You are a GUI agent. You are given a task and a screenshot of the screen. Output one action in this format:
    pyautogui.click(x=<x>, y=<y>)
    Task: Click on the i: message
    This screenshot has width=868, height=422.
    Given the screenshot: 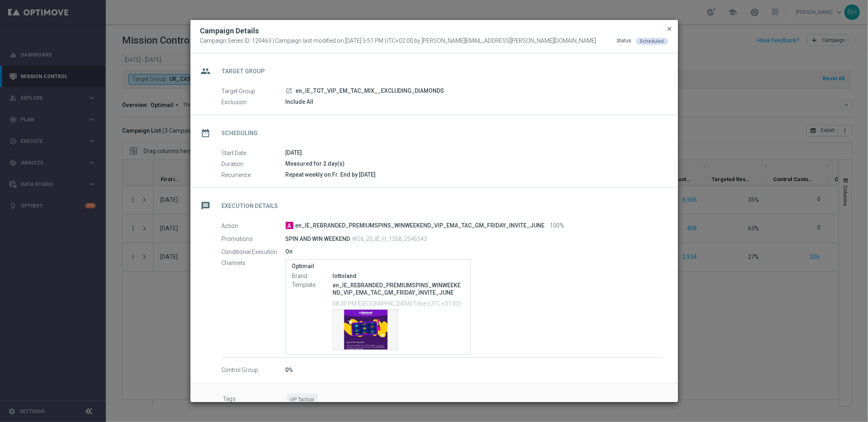 What is the action you would take?
    pyautogui.click(x=206, y=206)
    